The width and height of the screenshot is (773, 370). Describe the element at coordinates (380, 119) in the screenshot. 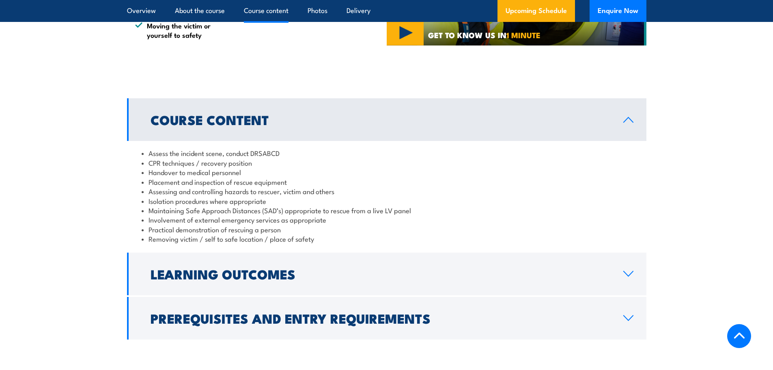

I see `h2: Course Content` at that location.